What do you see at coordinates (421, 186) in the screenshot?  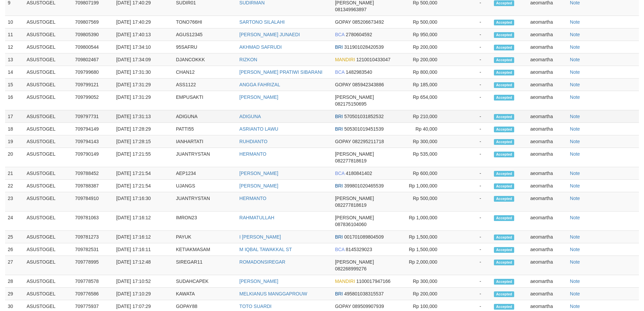 I see `td: Rp 1,000,000` at bounding box center [421, 186].